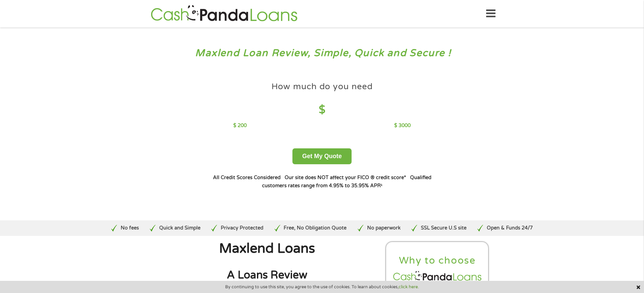 This screenshot has height=293, width=644. What do you see at coordinates (315, 228) in the screenshot?
I see `p: Free, No Obligation Quote` at bounding box center [315, 228].